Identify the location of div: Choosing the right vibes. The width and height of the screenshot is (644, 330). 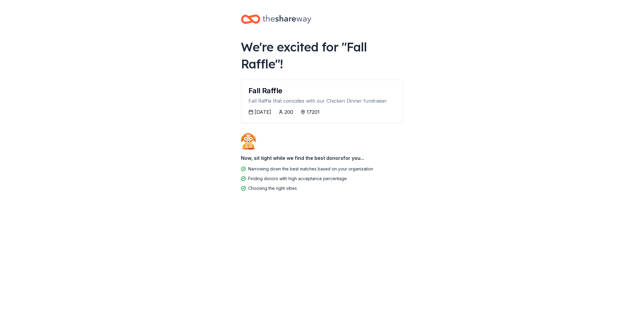
(272, 188).